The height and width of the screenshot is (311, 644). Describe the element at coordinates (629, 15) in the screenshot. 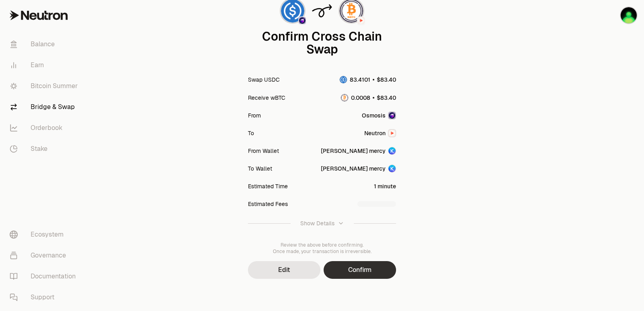

I see `img: sandy mercy` at that location.